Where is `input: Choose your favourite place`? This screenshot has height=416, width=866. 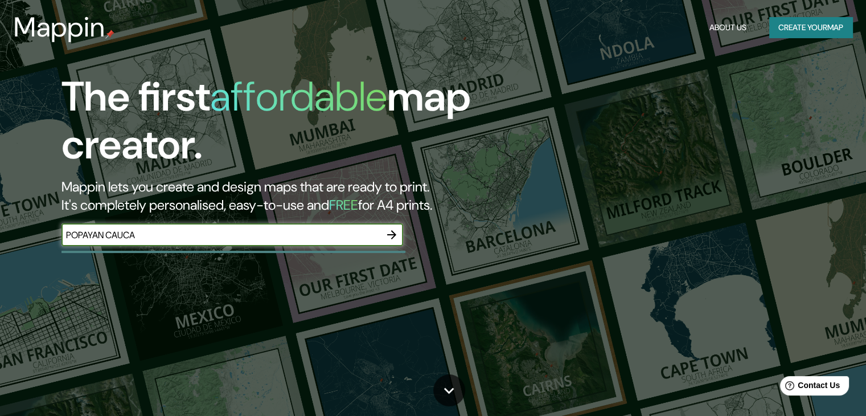
input: Choose your favourite place is located at coordinates (221, 235).